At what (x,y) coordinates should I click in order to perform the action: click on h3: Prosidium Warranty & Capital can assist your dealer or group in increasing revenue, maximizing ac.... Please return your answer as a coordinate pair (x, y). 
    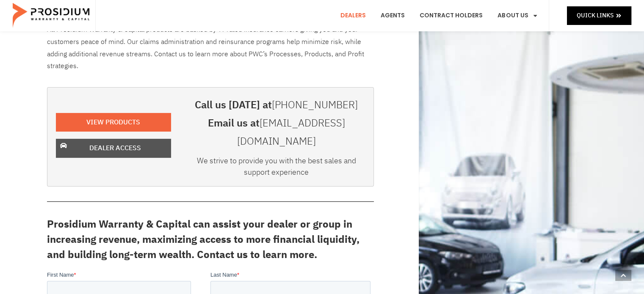
    Looking at the image, I should click on (211, 240).